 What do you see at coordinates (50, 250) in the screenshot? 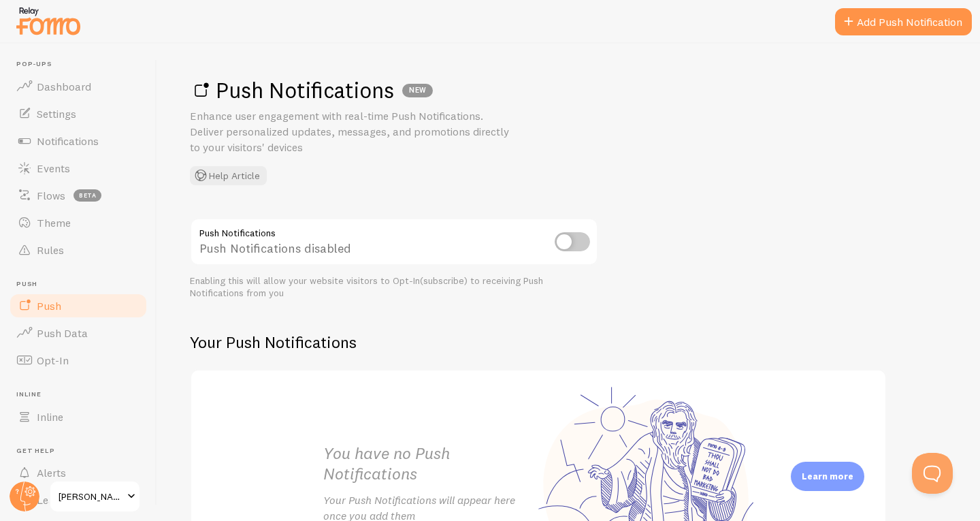
I see `span: Rules` at bounding box center [50, 250].